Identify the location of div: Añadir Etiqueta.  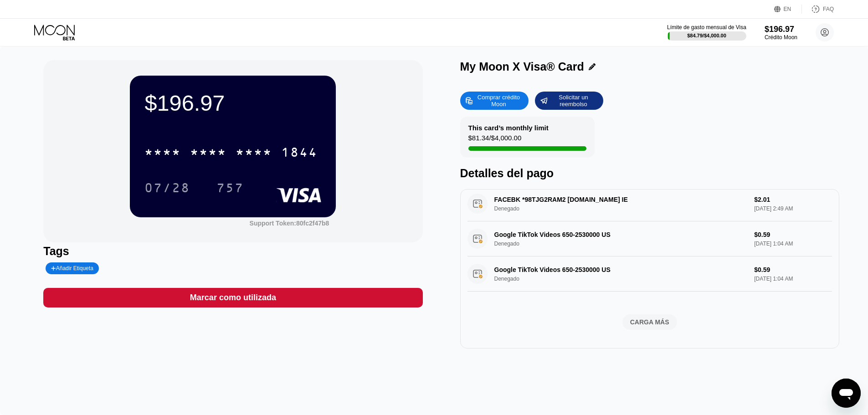
(72, 268).